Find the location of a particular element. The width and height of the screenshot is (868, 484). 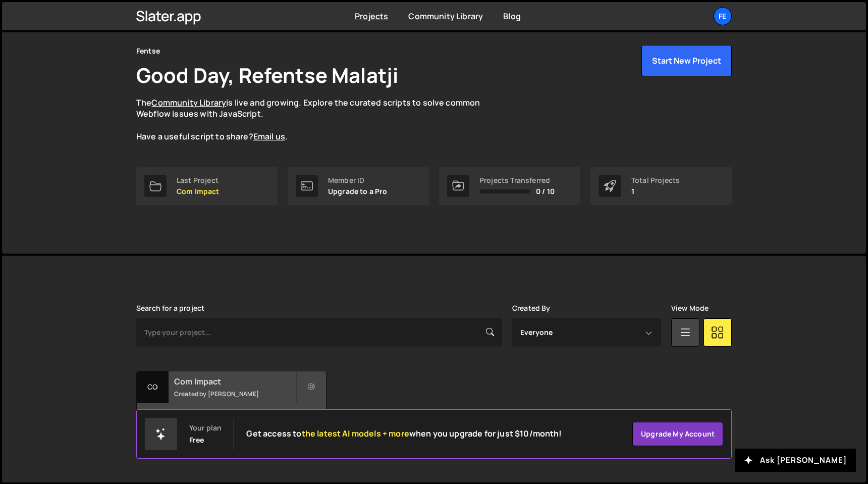

div: Free is located at coordinates (197, 440).